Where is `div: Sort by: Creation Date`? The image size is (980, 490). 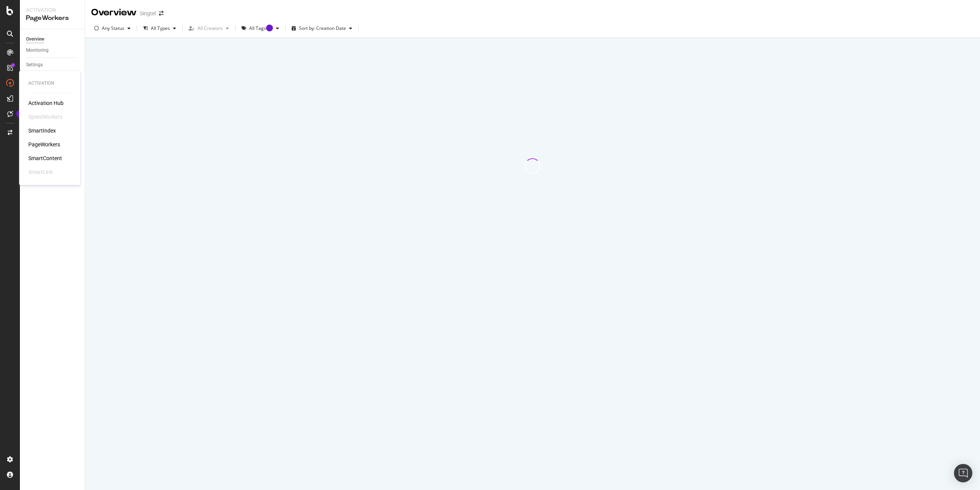 div: Sort by: Creation Date is located at coordinates (322, 28).